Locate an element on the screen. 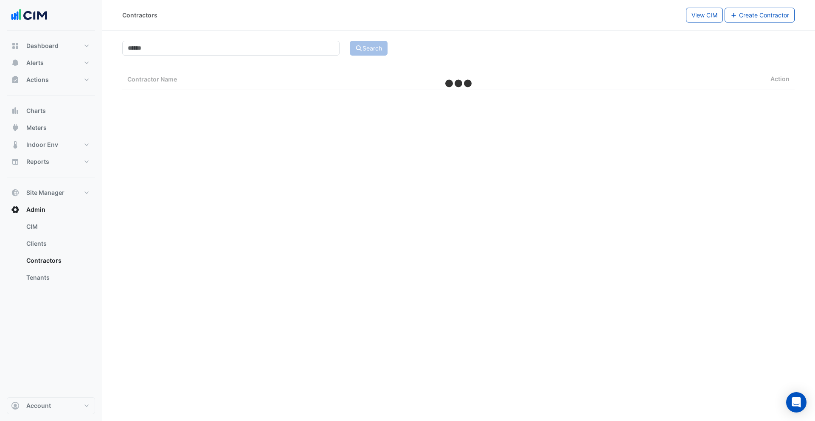  a: Contractors is located at coordinates (57, 261).